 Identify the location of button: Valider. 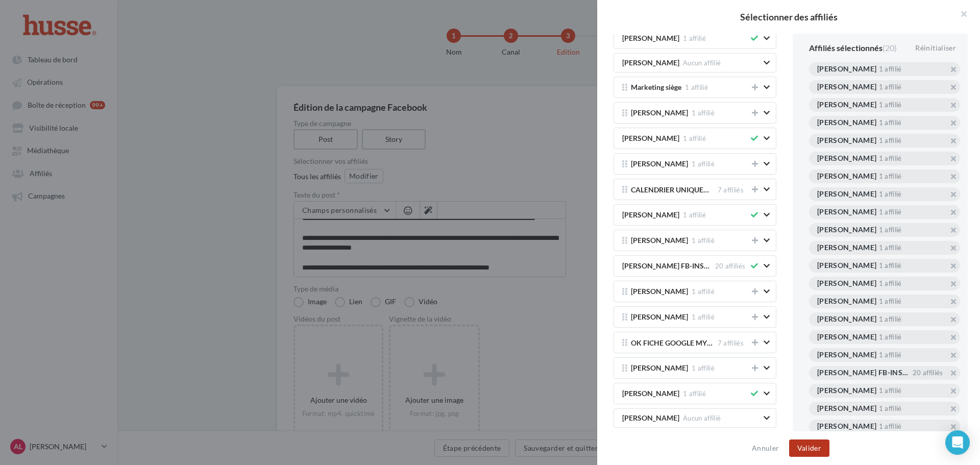
(809, 448).